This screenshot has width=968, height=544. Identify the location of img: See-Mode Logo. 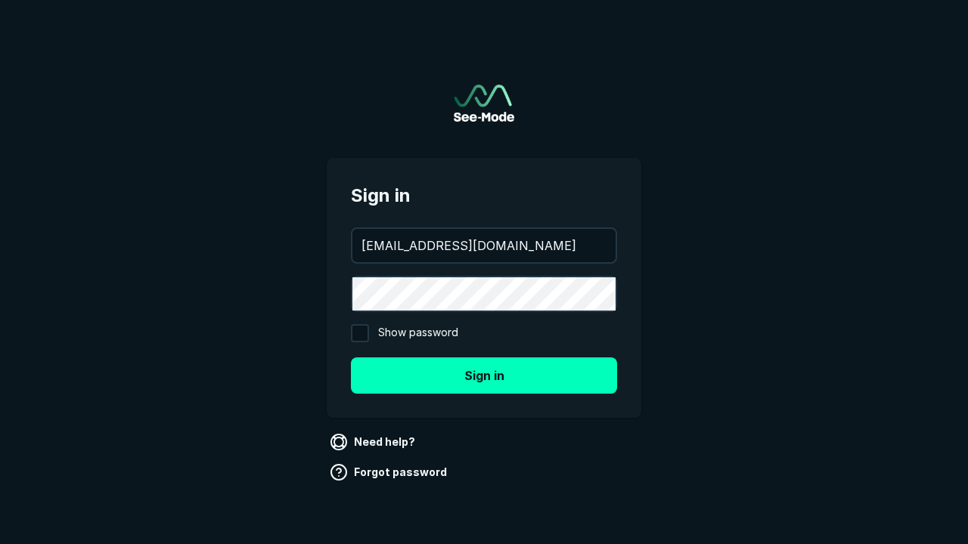
(484, 103).